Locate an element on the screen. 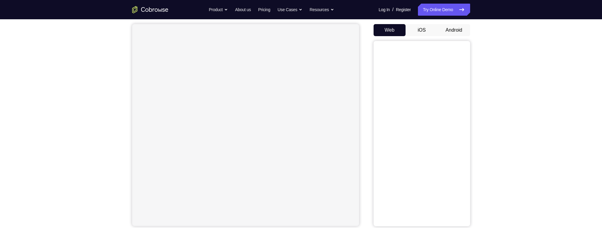 The height and width of the screenshot is (228, 602). a: Try Online Demo is located at coordinates (444, 10).